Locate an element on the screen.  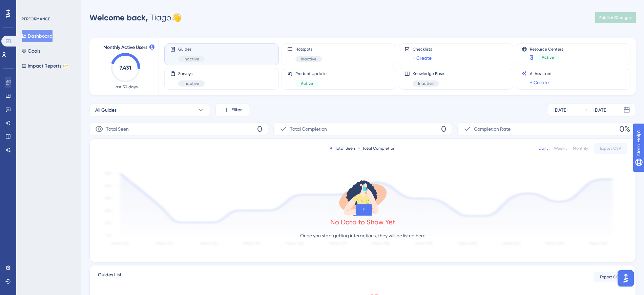
button: Dashboard is located at coordinates (37, 36).